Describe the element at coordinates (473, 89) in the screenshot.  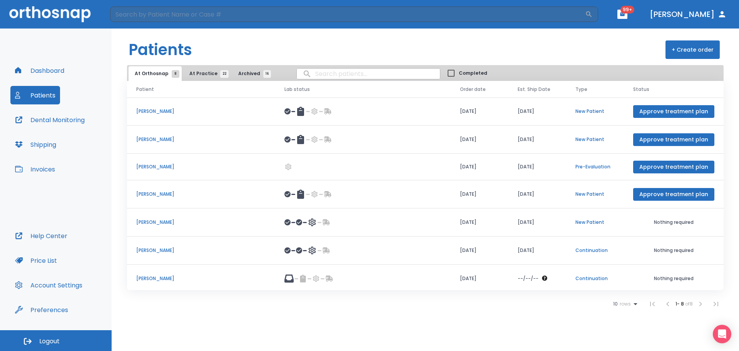
I see `span: Order date` at that location.